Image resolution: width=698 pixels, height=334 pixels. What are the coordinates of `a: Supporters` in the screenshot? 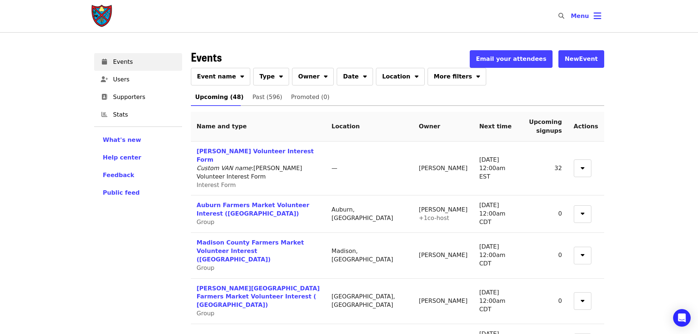 It's located at (138, 97).